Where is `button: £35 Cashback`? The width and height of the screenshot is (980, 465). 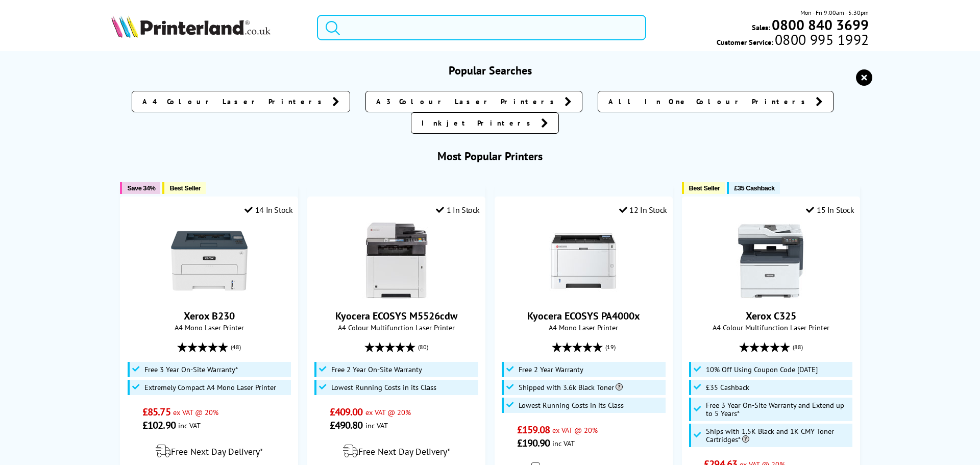
button: £35 Cashback is located at coordinates (753, 188).